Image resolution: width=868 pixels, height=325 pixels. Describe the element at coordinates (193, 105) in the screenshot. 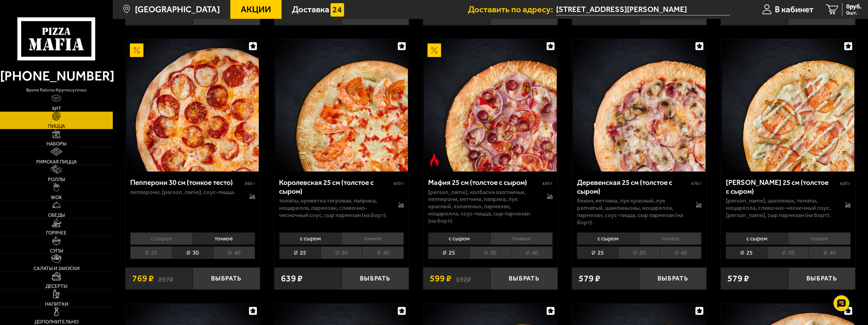

I see `a: АкционныйПепперони 30 см (тонкое тесто)` at that location.